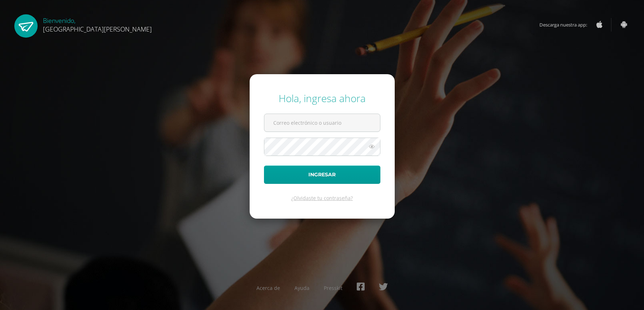 This screenshot has height=310, width=644. Describe the element at coordinates (322, 198) in the screenshot. I see `a: ¿Olvidaste tu contraseña?` at that location.